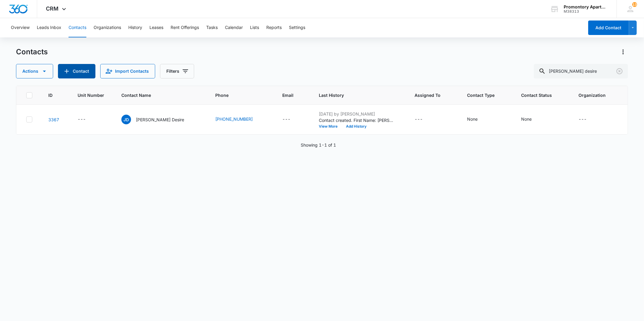  Describe the element at coordinates (429, 95) in the screenshot. I see `span: Assigned To` at that location.